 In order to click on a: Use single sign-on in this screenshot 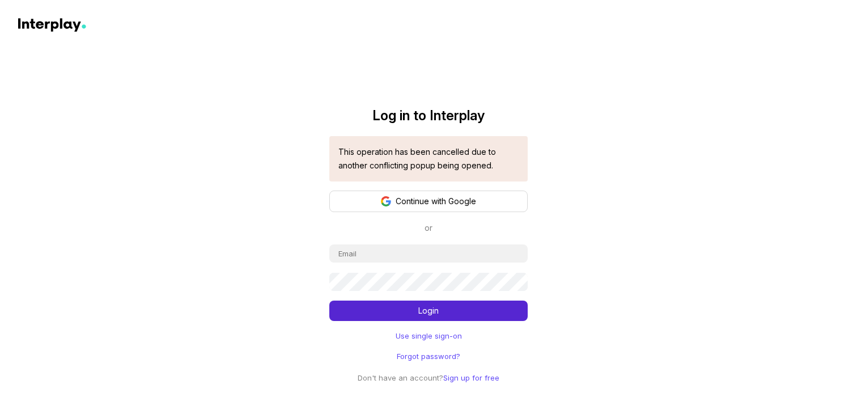, I will do `click(429, 336)`.